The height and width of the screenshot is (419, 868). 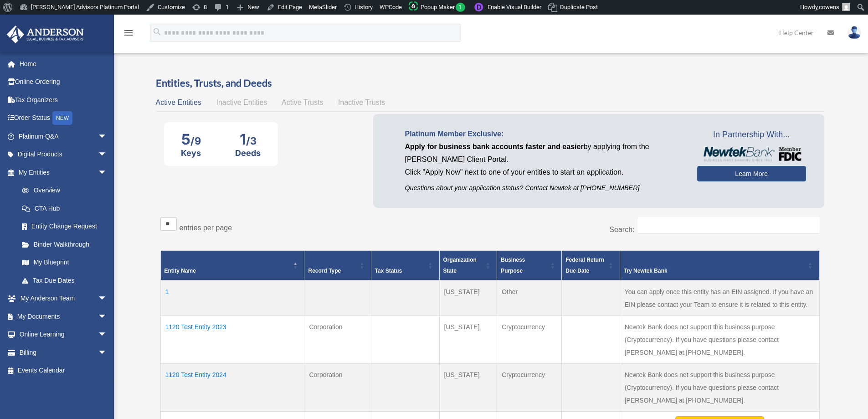 I want to click on label: Search:, so click(x=621, y=229).